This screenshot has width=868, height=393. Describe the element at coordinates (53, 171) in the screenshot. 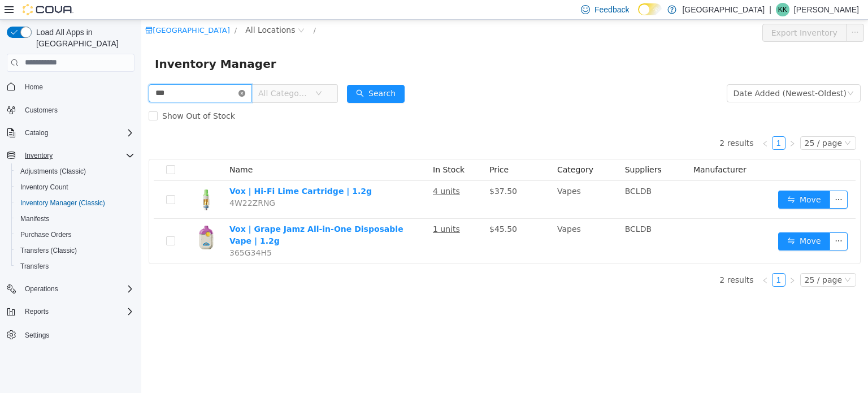

I see `a: Adjustments (Classic)` at that location.